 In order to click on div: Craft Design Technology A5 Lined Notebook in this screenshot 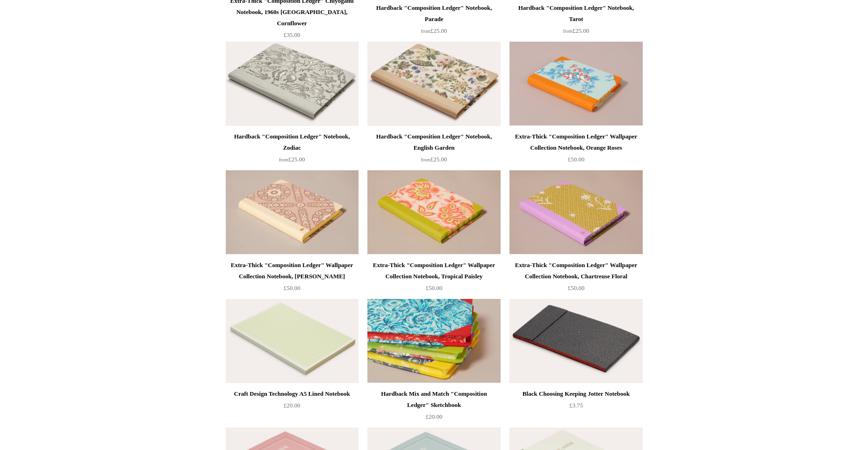, I will do `click(292, 394)`.